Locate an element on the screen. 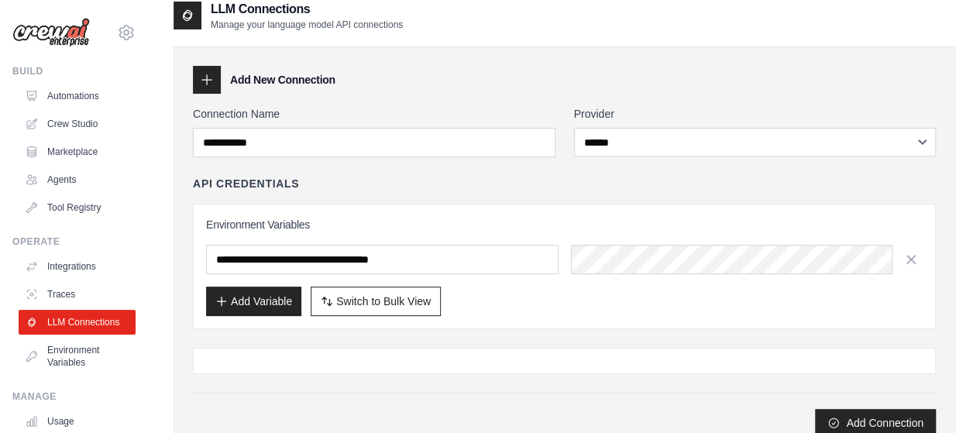 The image size is (980, 433). a: Integrations is located at coordinates (77, 266).